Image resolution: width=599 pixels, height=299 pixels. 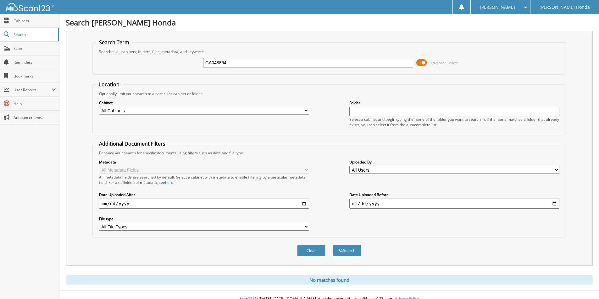 What do you see at coordinates (169, 183) in the screenshot?
I see `a: here` at bounding box center [169, 183].